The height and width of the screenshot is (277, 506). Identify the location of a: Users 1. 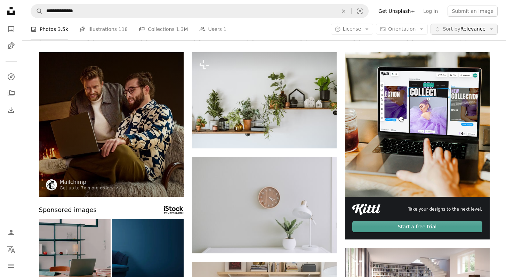
(213, 29).